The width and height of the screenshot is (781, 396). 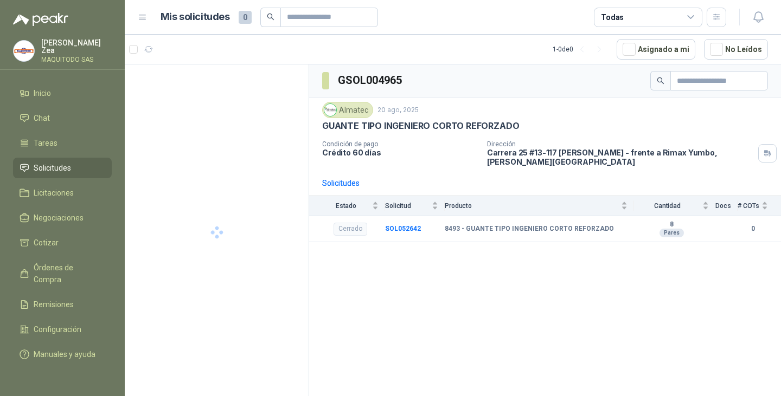 I want to click on a: Cotizar, so click(x=62, y=243).